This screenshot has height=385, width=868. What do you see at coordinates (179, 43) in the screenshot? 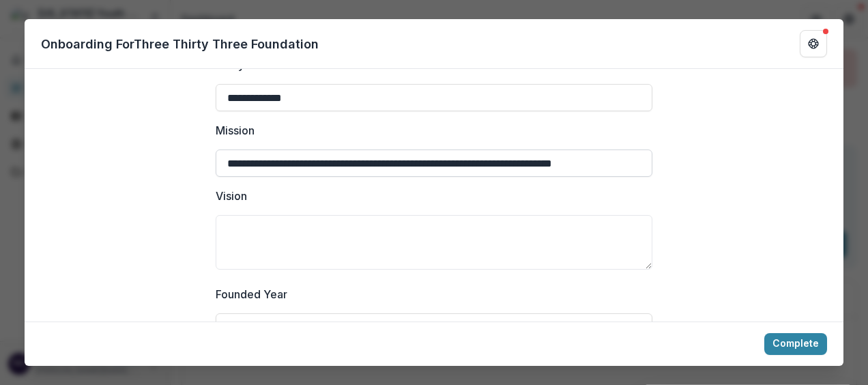
I see `p: Onboarding For Three Thirty Three Foundation` at bounding box center [179, 43].